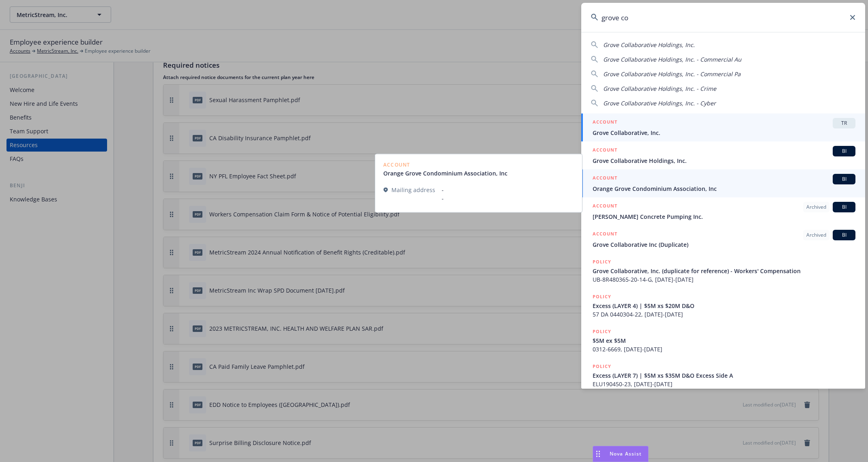 Image resolution: width=868 pixels, height=462 pixels. Describe the element at coordinates (723, 18) in the screenshot. I see `input: Search...` at that location.